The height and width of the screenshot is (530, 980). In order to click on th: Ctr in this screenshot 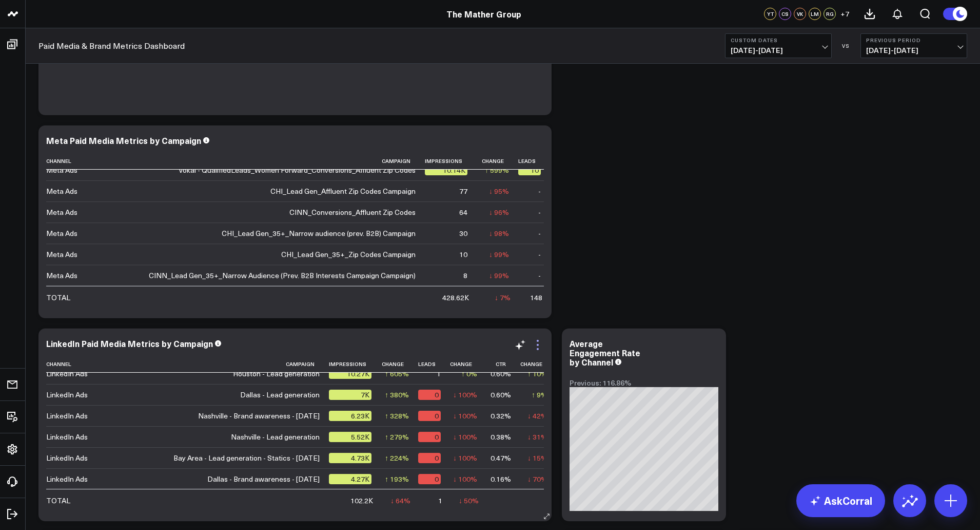, I will do `click(503, 364)`.